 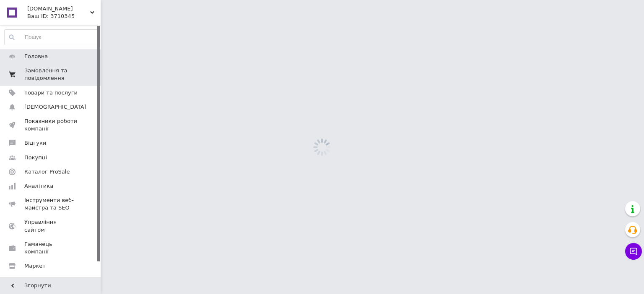 I want to click on input: Пошук, so click(x=51, y=37).